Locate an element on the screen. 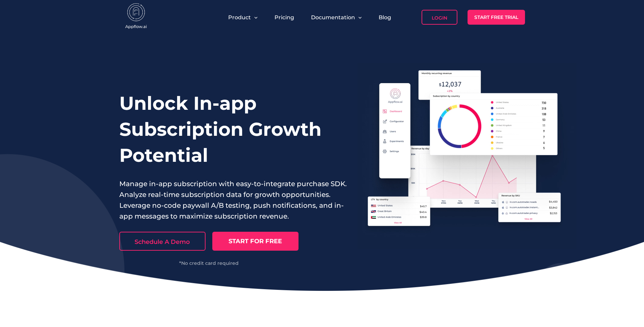  button: Product is located at coordinates (242, 17).